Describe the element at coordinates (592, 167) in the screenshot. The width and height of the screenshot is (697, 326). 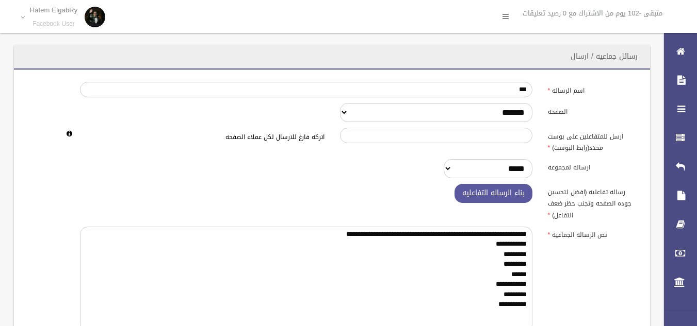
I see `label: ارساله لمجموعه` at that location.